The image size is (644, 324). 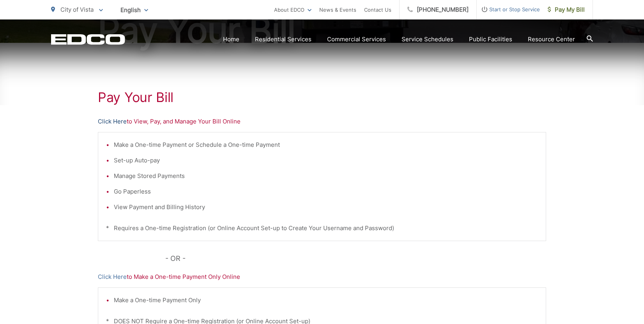 What do you see at coordinates (378, 10) in the screenshot?
I see `a: Contact Us` at bounding box center [378, 10].